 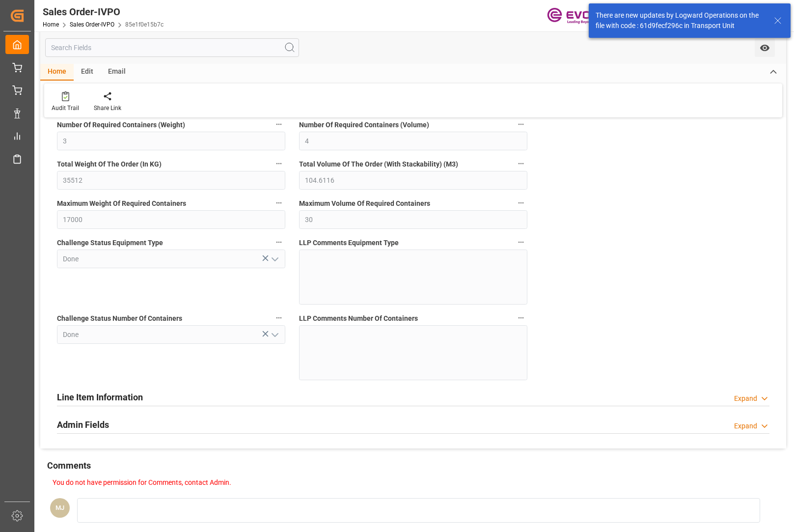 What do you see at coordinates (65, 108) in the screenshot?
I see `div: Audit Trail` at bounding box center [65, 108].